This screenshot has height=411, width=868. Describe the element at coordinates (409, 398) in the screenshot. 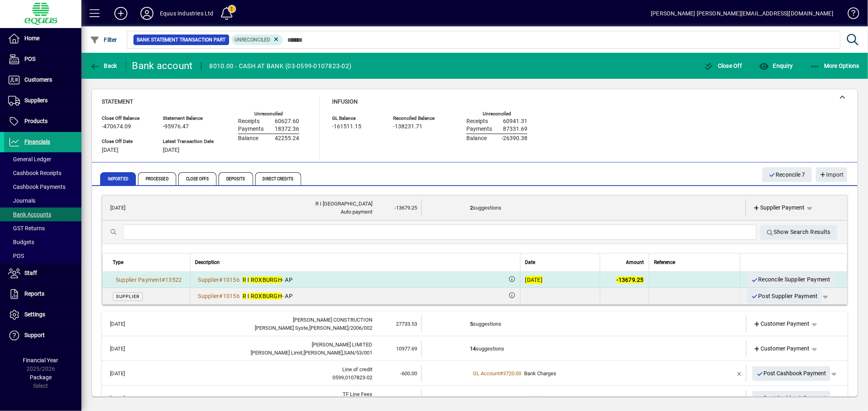

I see `span: -475.62` at that location.